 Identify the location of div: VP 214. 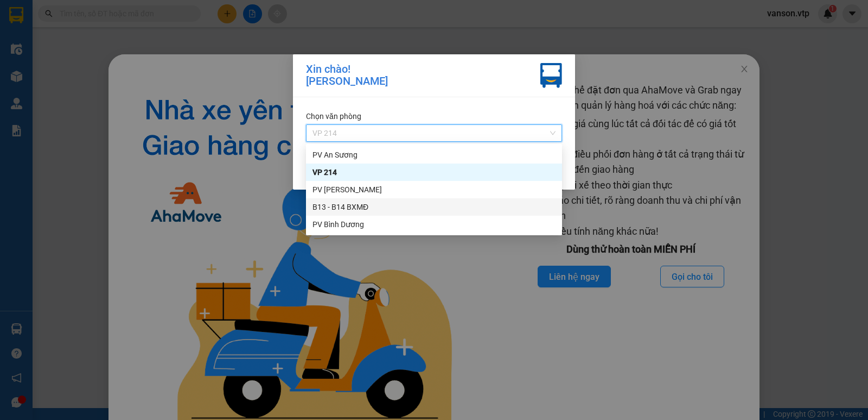
(434, 172).